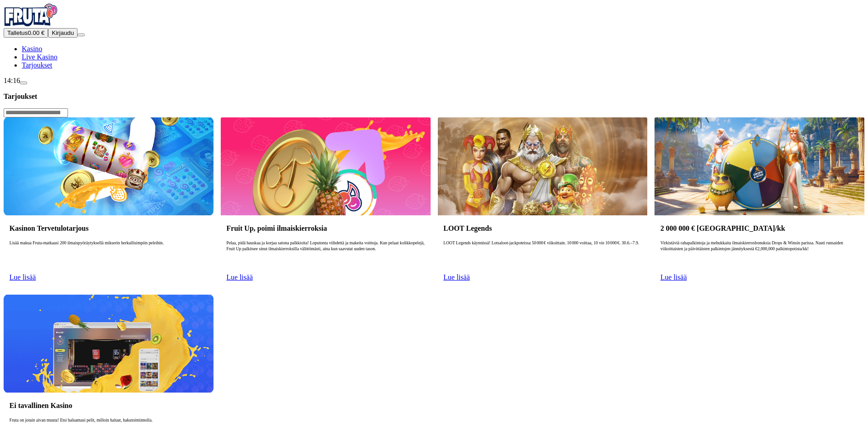 The height and width of the screenshot is (432, 868). I want to click on a: Tarjoukset, so click(37, 64).